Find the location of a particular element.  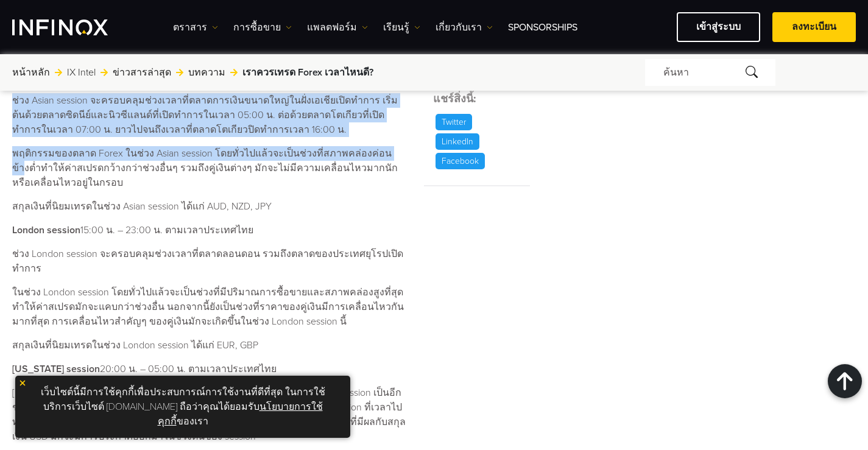

a: การซื้อขาย is located at coordinates (263, 28).